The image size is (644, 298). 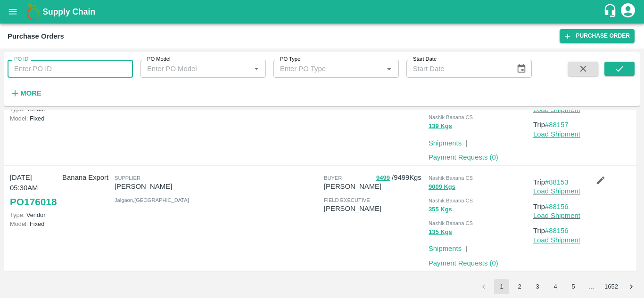 What do you see at coordinates (290, 59) in the screenshot?
I see `label: PO Type` at bounding box center [290, 59].